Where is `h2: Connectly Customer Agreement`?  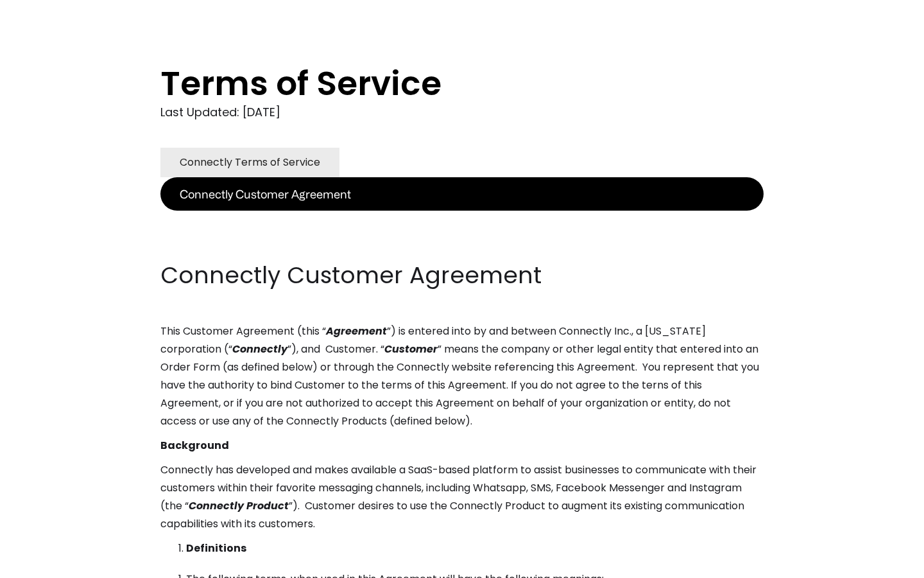 h2: Connectly Customer Agreement is located at coordinates (462, 275).